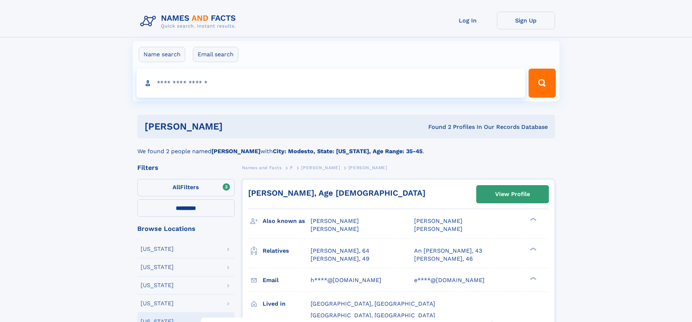 The width and height of the screenshot is (692, 322). What do you see at coordinates (186, 168) in the screenshot?
I see `div: Filters` at bounding box center [186, 168].